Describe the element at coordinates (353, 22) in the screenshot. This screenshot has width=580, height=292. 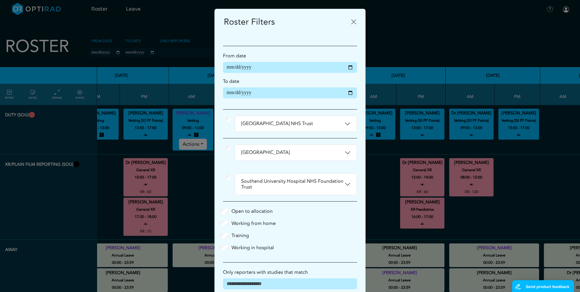
I see `button: Close` at that location.